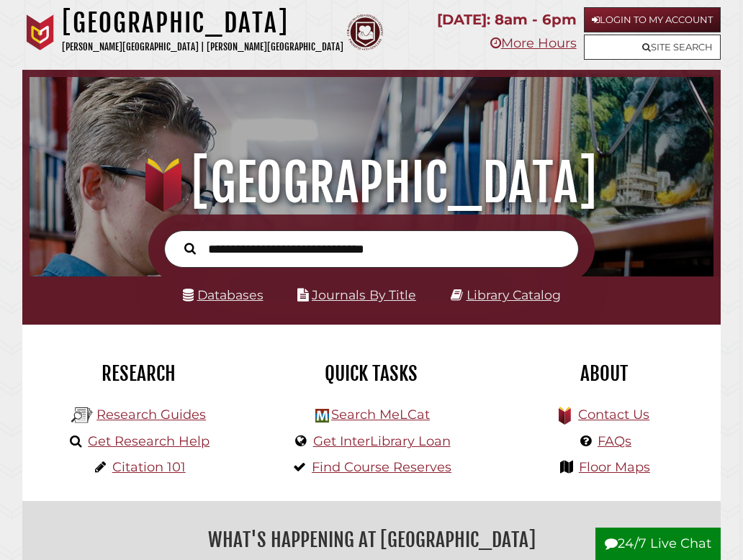  I want to click on a: Get Research Help, so click(148, 441).